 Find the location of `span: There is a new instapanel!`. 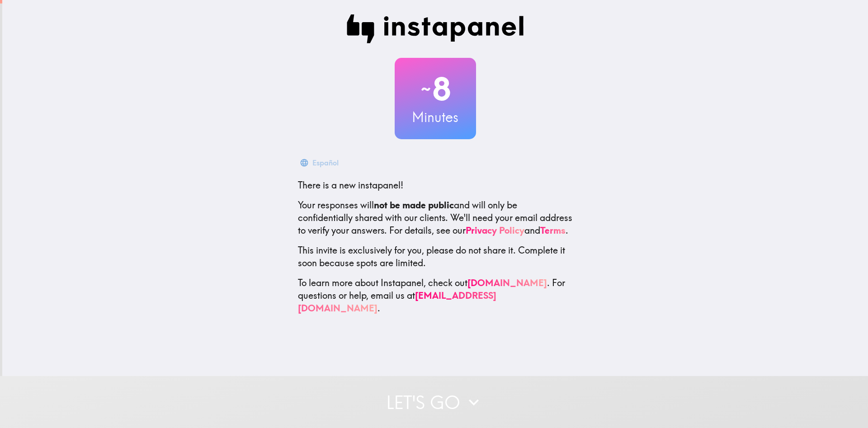

span: There is a new instapanel! is located at coordinates (350, 185).